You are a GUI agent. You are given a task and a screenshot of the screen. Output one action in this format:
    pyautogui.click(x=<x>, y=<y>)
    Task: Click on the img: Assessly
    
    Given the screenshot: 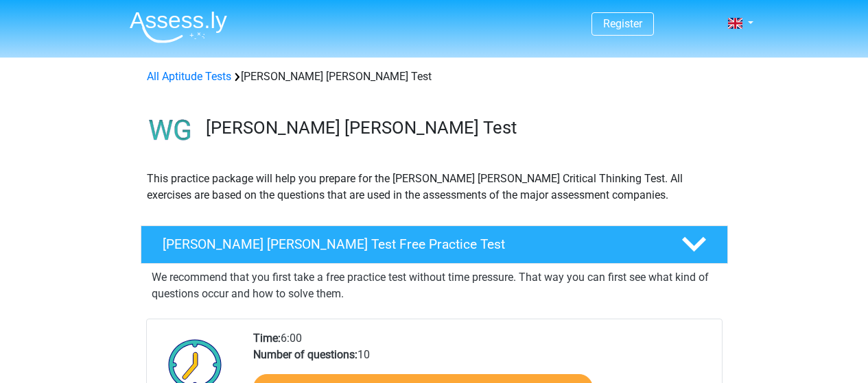 What is the action you would take?
    pyautogui.click(x=178, y=26)
    